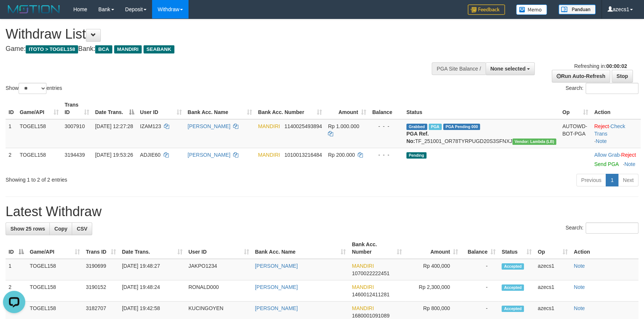 The image size is (644, 319). I want to click on span: ADJIE60, so click(150, 155).